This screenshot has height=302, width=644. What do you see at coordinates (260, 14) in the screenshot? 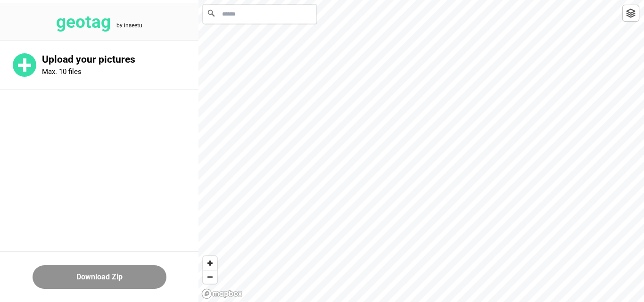
I see `input: Search` at bounding box center [260, 14].